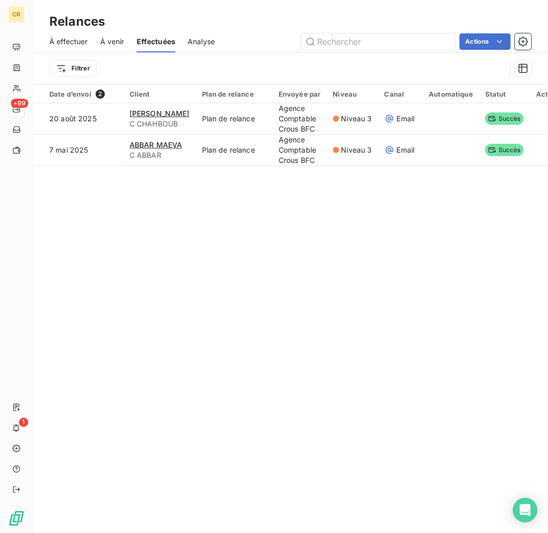 The image size is (548, 533). What do you see at coordinates (156, 145) in the screenshot?
I see `span: ABBAR MAEVA` at bounding box center [156, 145].